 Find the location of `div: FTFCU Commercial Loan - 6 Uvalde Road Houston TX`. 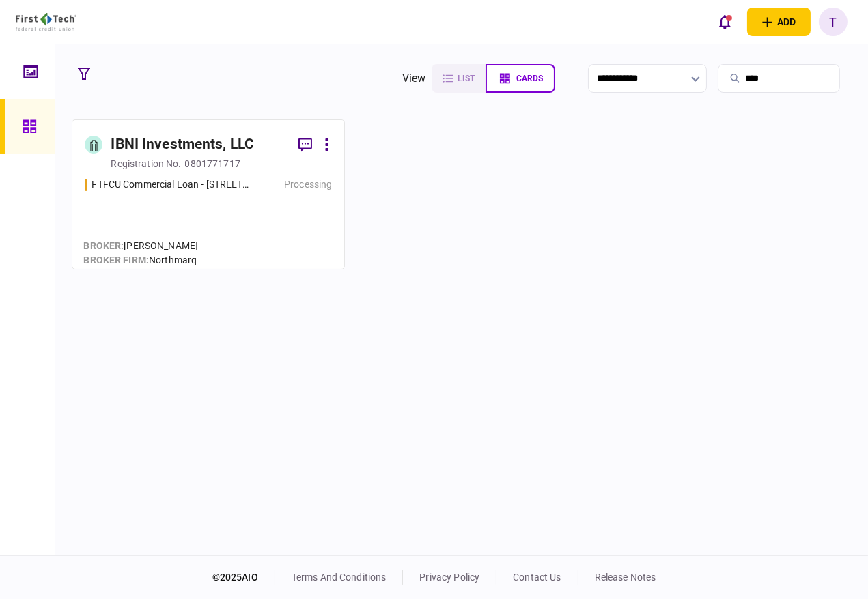

div: FTFCU Commercial Loan - 6 Uvalde Road Houston TX is located at coordinates (171, 184).